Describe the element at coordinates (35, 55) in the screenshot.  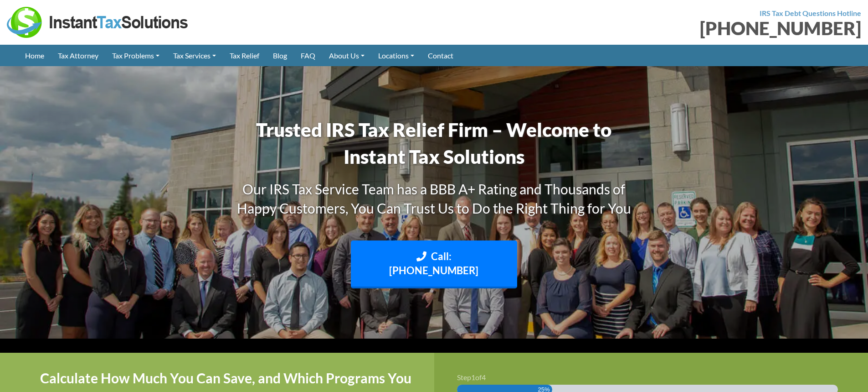
I see `a: Home` at that location.